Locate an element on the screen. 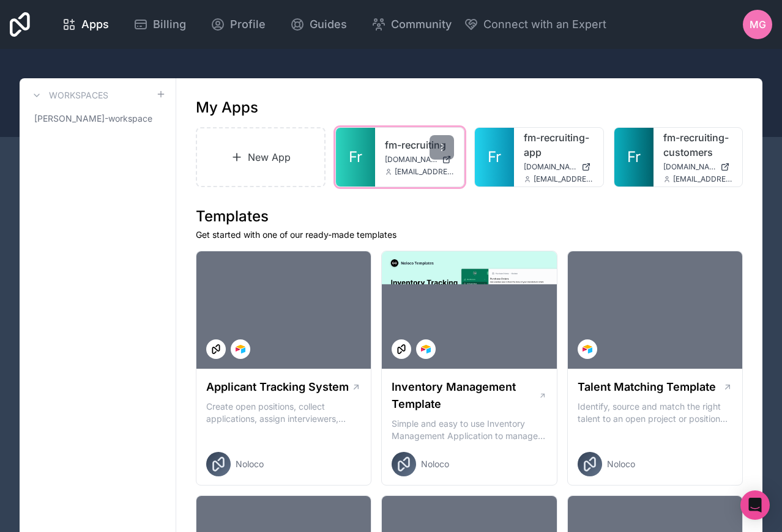 The width and height of the screenshot is (782, 532). span: Billing is located at coordinates (169, 25).